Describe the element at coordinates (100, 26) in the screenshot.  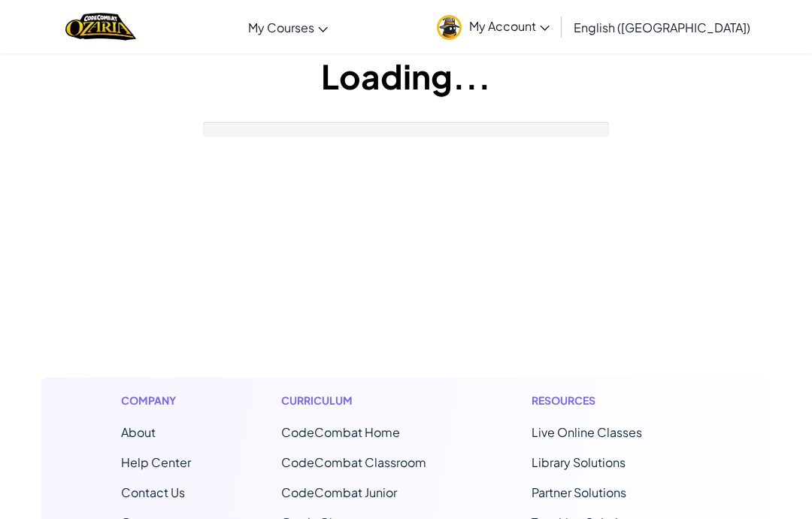
I see `a: Ozaria by CodeCombat logo` at that location.